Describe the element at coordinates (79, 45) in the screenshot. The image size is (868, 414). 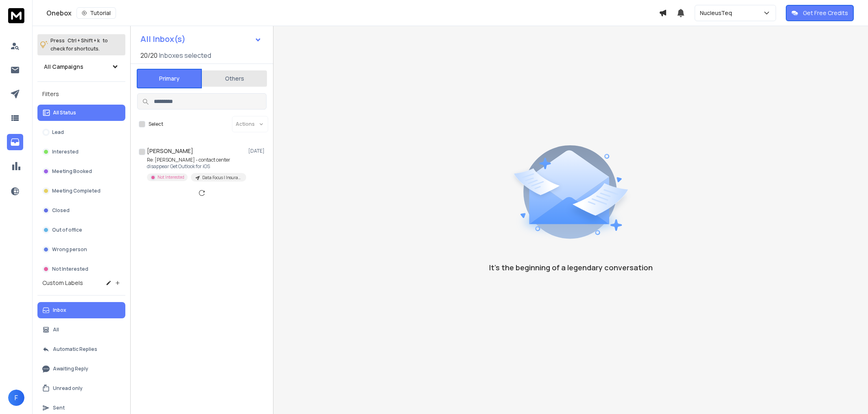
I see `p: Press to check for shortcuts.` at that location.